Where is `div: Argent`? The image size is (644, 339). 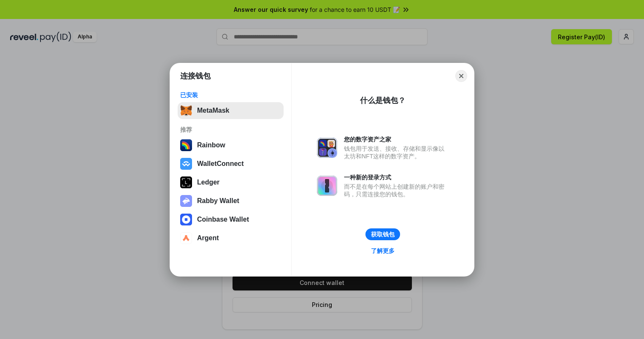
div: Argent is located at coordinates (208, 238).